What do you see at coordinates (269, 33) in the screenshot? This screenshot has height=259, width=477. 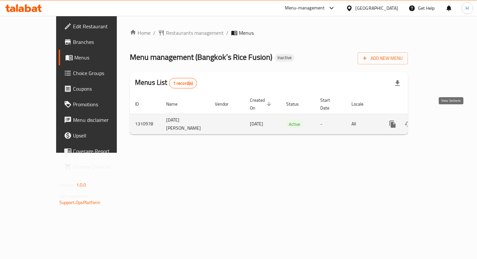 I see `nav: breadcrumb` at bounding box center [269, 33].